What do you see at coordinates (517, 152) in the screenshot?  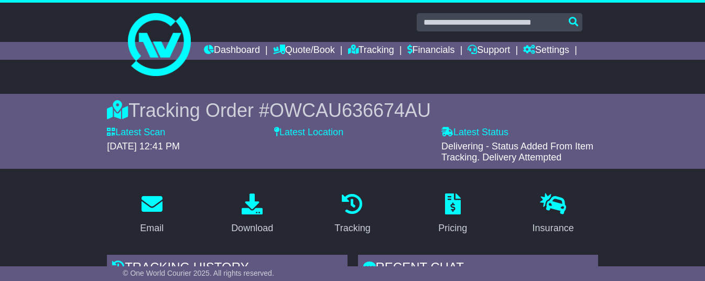 I see `span: Delivering - Status Added From Item Tracking. Delivery Attempted` at bounding box center [517, 152].